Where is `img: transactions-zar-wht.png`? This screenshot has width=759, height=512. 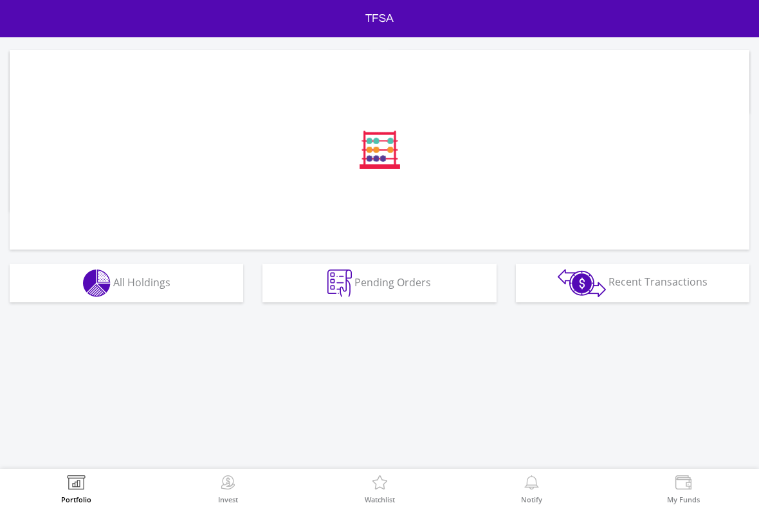
img: transactions-zar-wht.png is located at coordinates (582, 283).